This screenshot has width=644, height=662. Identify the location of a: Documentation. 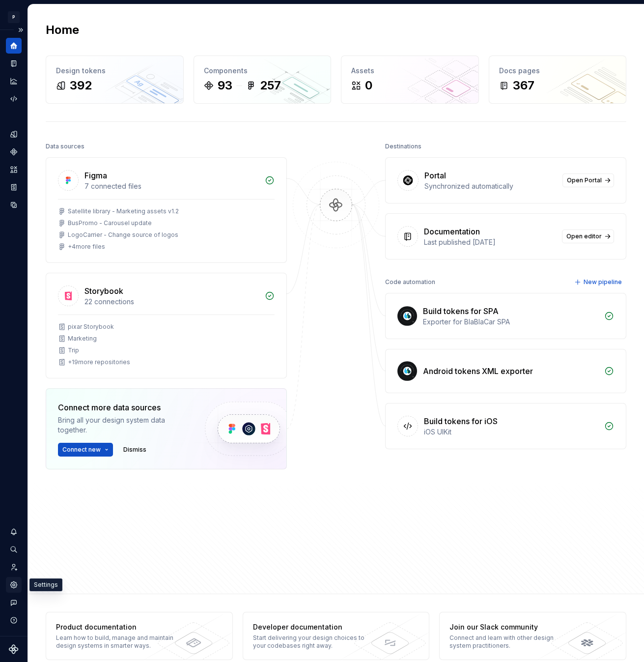
(14, 63).